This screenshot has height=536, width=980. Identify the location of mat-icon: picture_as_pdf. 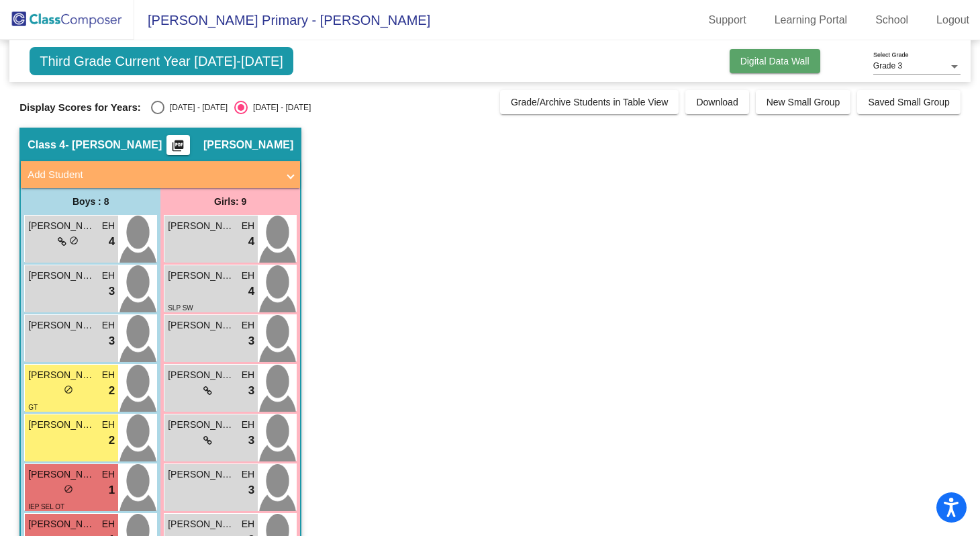
(178, 149).